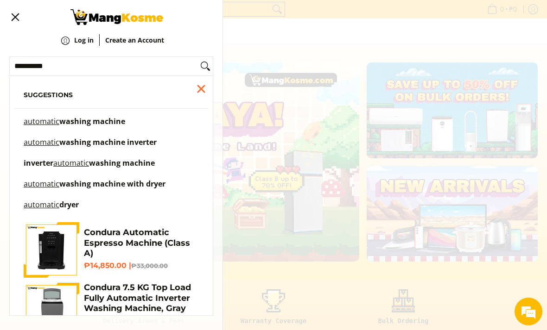 The image size is (547, 330). I want to click on strong: Create an Account, so click(134, 40).